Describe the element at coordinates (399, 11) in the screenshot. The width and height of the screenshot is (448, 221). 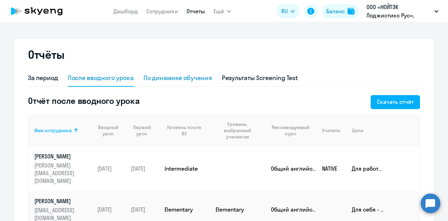
I see `p: ООО «НОЙТЭК Лоджистикс Рус», НОЙТЭК ЛОДЖИСТИКС РУС, ООО` at that location.